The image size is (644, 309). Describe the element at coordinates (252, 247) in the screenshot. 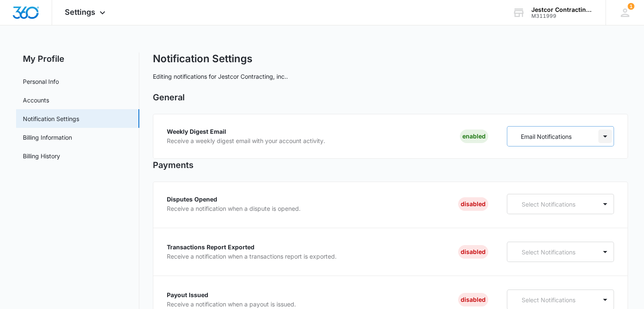

I see `p: Transactions Report Exported` at that location.